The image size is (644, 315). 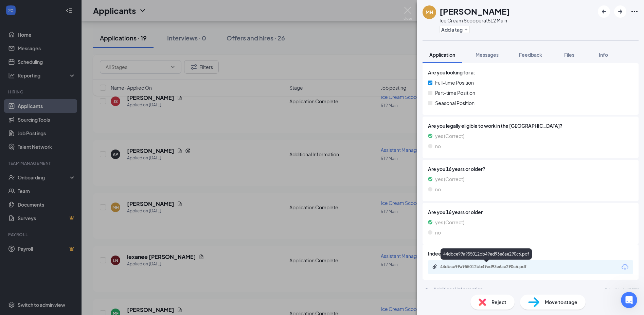 I want to click on svg: ChevronUp, so click(x=426, y=289).